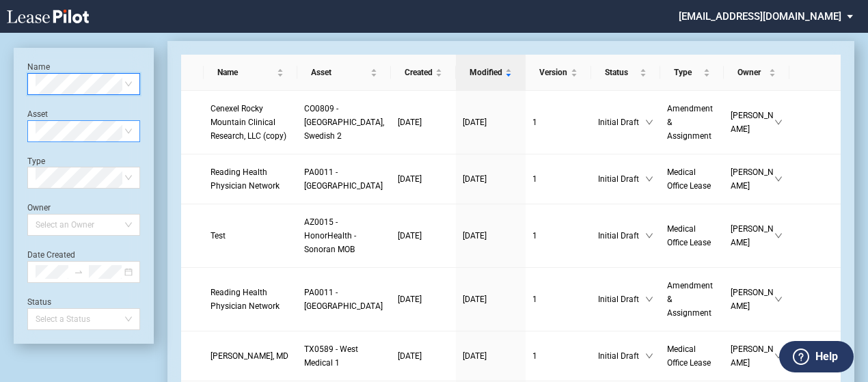 This screenshot has width=868, height=382. I want to click on a: TX0589 - West Medical 1, so click(344, 356).